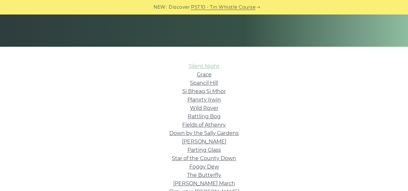  I want to click on a: The Butterfly, so click(204, 175).